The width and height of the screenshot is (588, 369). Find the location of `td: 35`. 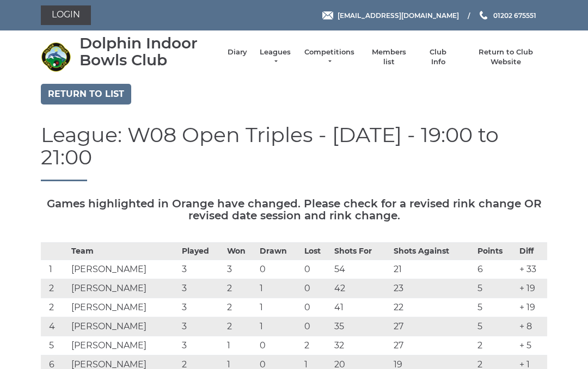

td: 35 is located at coordinates (361, 326).